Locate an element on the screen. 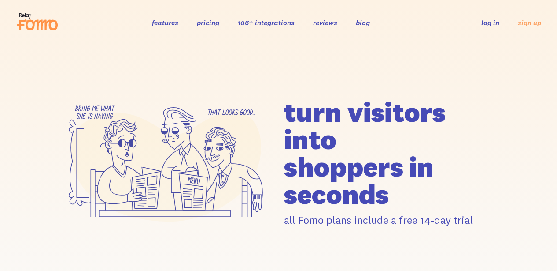 Image resolution: width=557 pixels, height=271 pixels. p: all Fomo plans include a free 14-day trial is located at coordinates (392, 219).